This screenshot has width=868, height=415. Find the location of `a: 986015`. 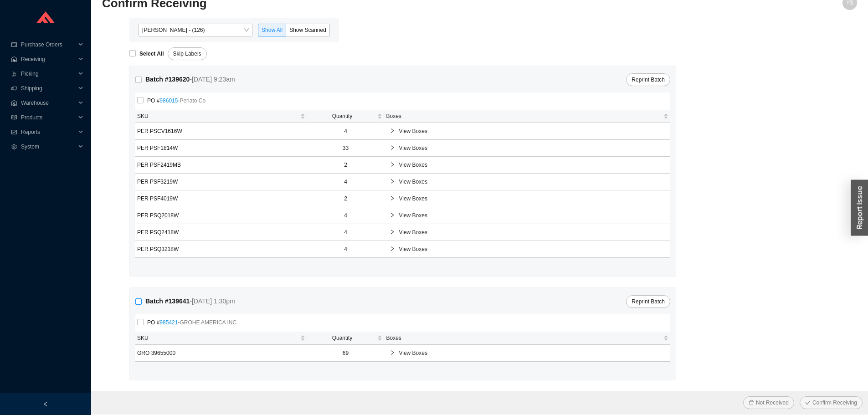

a: 986015 is located at coordinates (169, 101).